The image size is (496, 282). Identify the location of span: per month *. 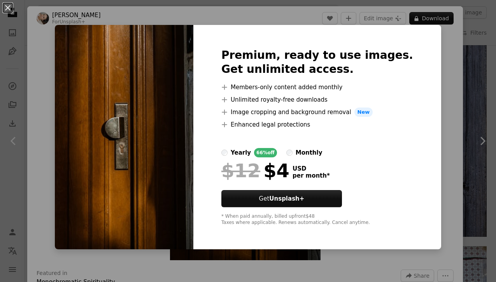
(311, 176).